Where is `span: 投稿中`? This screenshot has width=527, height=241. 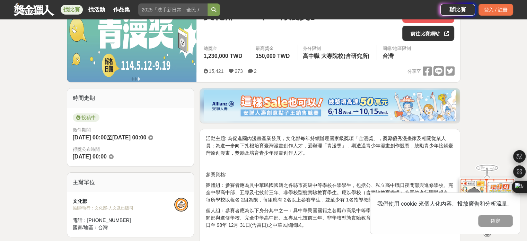
span: 投稿中 is located at coordinates (86, 117).